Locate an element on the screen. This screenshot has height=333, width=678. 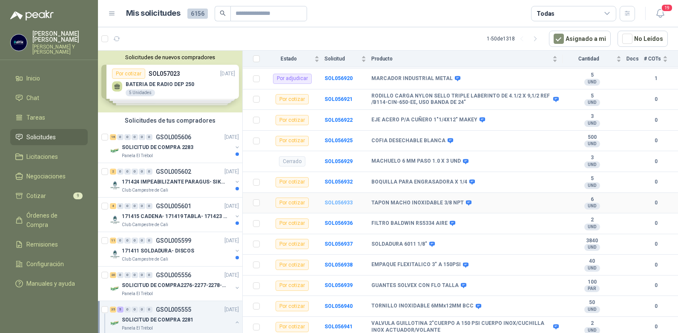
a: Negociaciones is located at coordinates (49, 176).